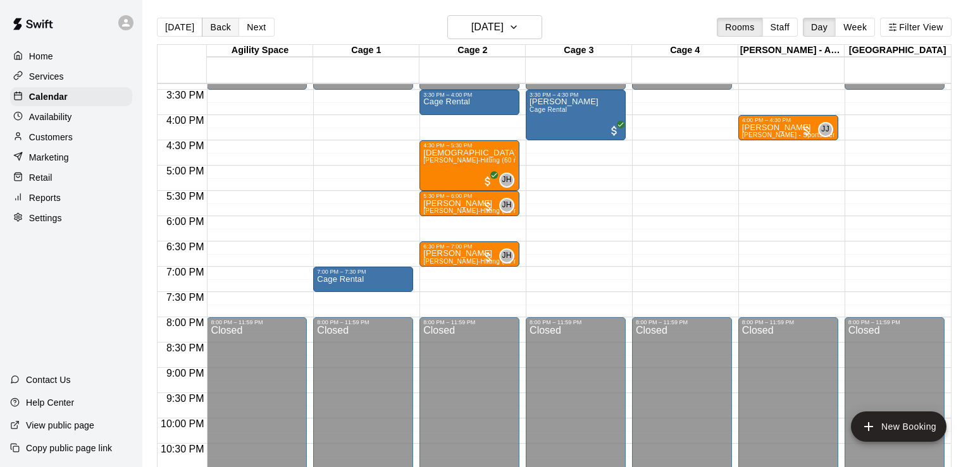 The image size is (980, 467). I want to click on p: Retail, so click(40, 178).